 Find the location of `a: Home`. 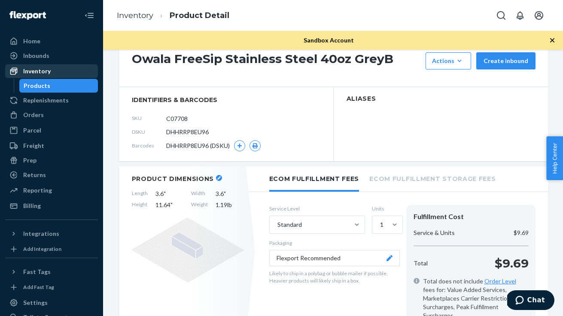

a: Home is located at coordinates (52, 41).